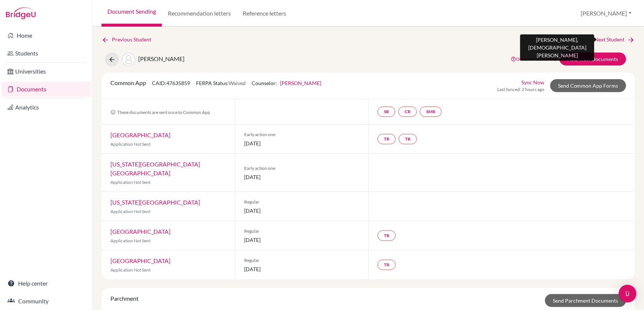 The width and height of the screenshot is (644, 310). I want to click on span: Parchment, so click(124, 299).